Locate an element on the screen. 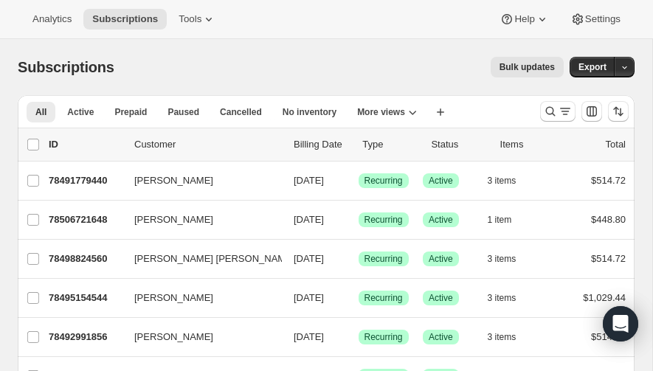 The image size is (653, 371). span: Cancelled is located at coordinates (240, 112).